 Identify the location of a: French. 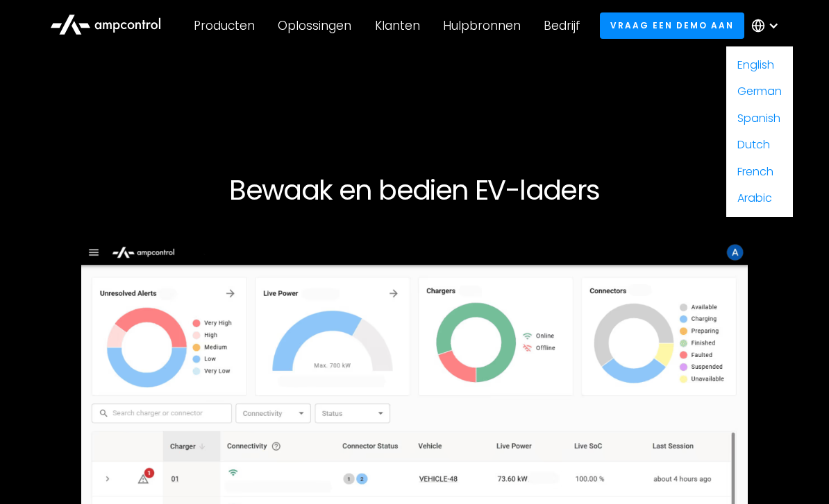
(755, 172).